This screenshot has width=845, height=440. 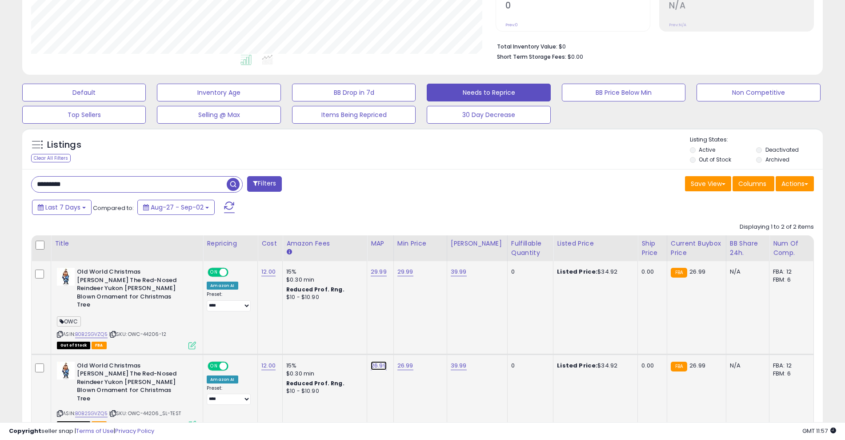 What do you see at coordinates (707, 149) in the screenshot?
I see `label: Active` at bounding box center [707, 149].